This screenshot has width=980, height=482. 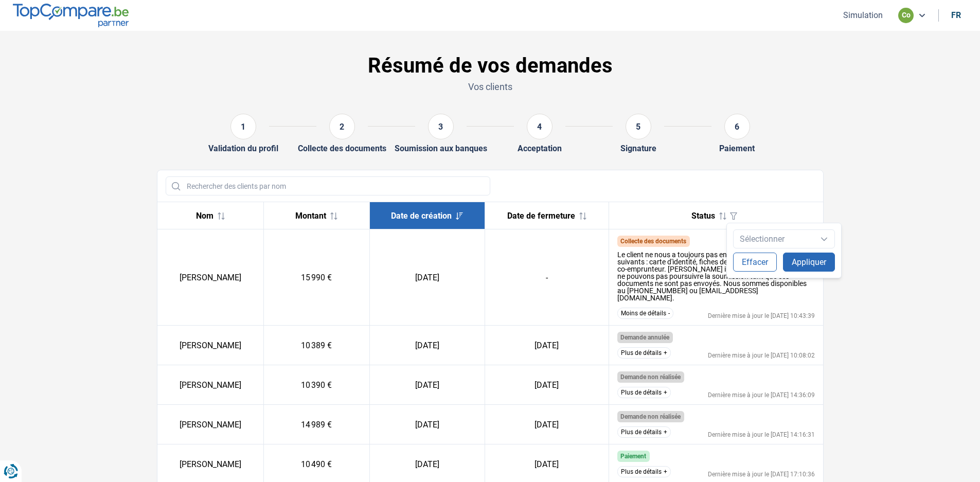 What do you see at coordinates (342, 148) in the screenshot?
I see `div: Collecte des documents` at bounding box center [342, 148].